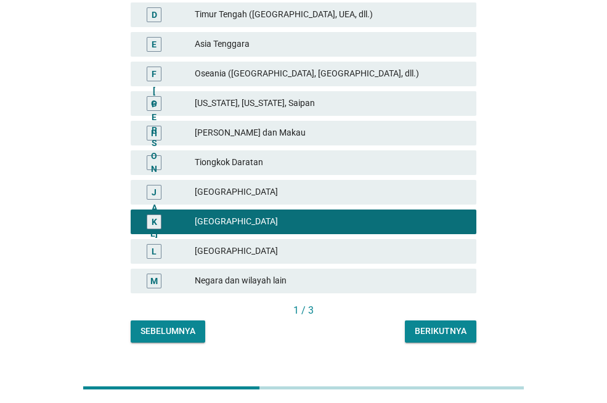 The height and width of the screenshot is (403, 607). I want to click on font: Berikutnya, so click(440, 331).